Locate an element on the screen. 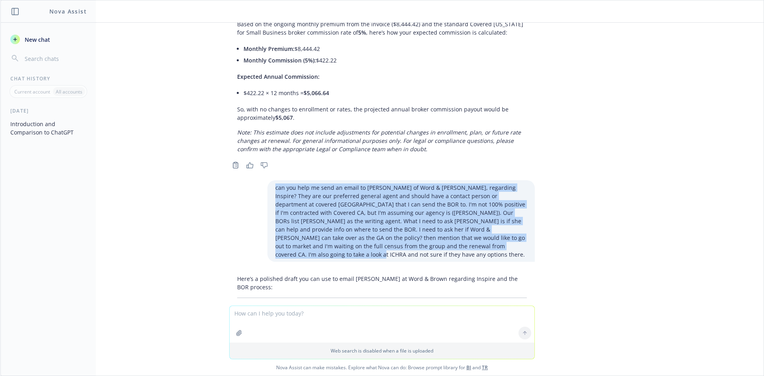 The height and width of the screenshot is (376, 764). span: $5,067 is located at coordinates (284, 117).